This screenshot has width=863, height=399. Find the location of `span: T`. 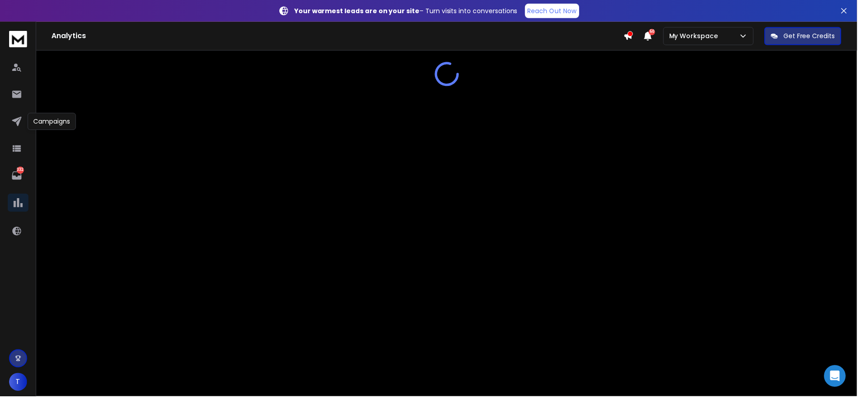

span: T is located at coordinates (18, 385).